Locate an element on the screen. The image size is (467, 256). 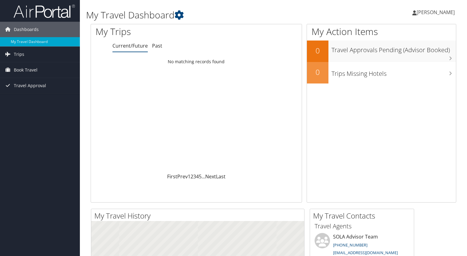
a: Last is located at coordinates (221, 177).